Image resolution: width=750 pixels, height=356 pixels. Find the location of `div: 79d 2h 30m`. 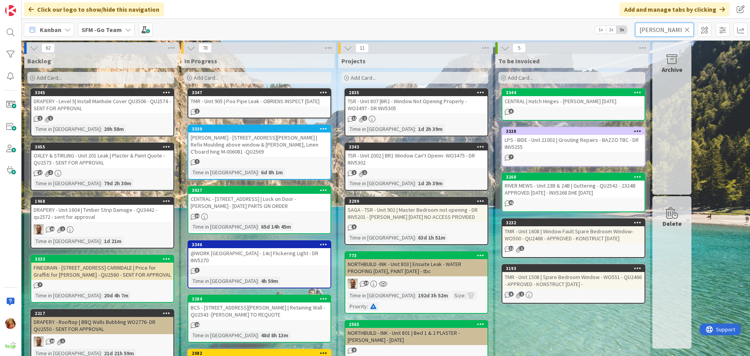

div: 79d 2h 30m is located at coordinates (118, 183).